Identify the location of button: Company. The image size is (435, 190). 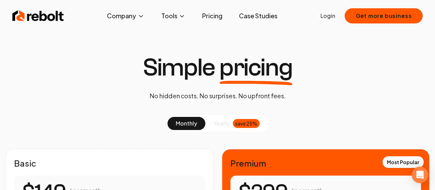
(126, 16).